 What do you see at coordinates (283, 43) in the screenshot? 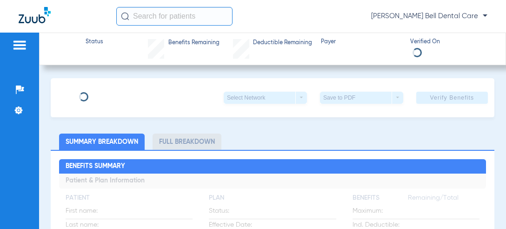
I see `span: Deductible Remaining` at bounding box center [283, 43].